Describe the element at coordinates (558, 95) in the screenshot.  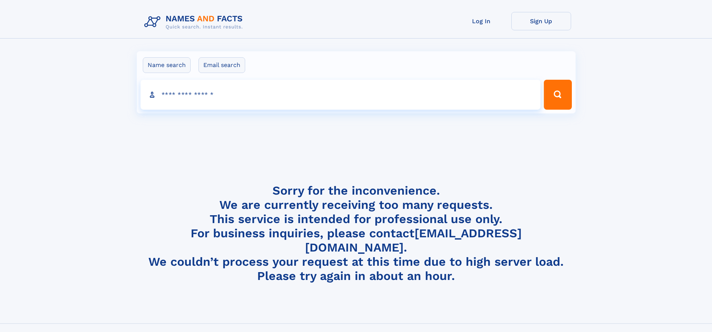
I see `button: Search Button` at that location.